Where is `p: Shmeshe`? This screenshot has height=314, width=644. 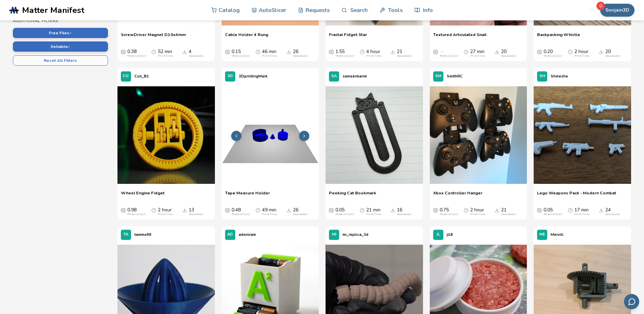 p: Shmeshe is located at coordinates (559, 76).